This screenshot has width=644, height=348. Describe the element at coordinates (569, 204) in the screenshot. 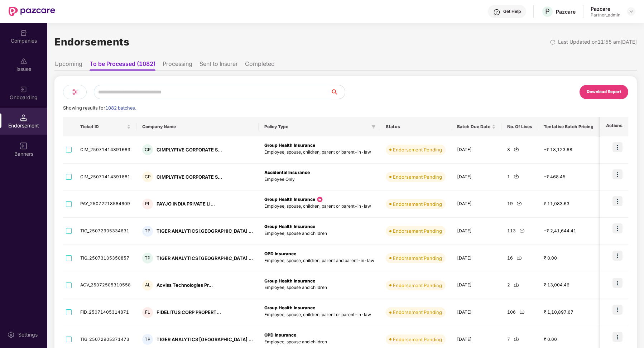

I see `td: ₹ 11,083.63` at that location.